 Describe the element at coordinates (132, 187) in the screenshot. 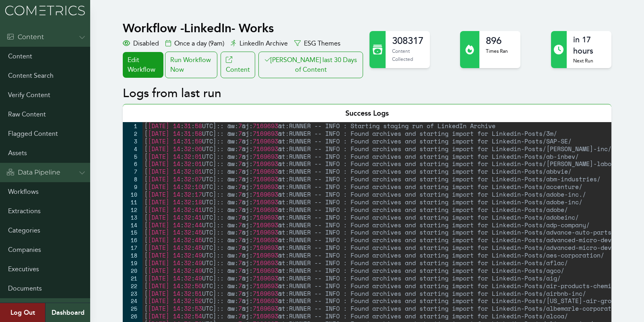

I see `div: 9` at that location.